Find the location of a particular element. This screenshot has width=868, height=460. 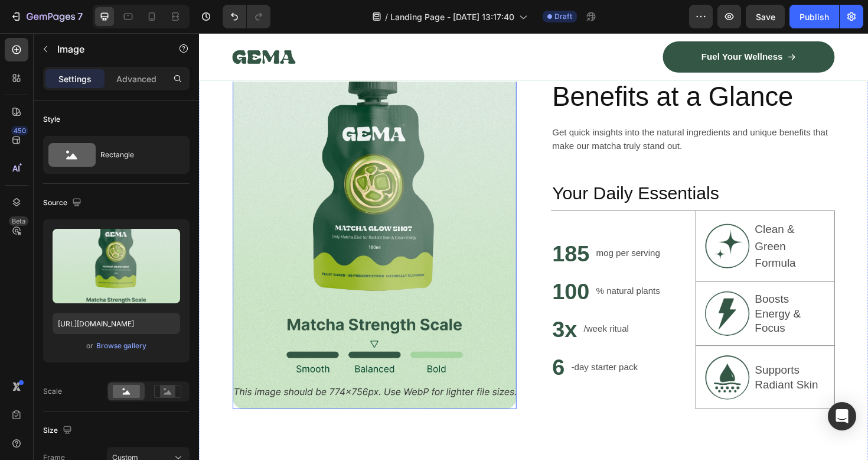

p: Get quick insights into the natural ingredients and unique benefits that make our matcha truly st... is located at coordinates (523, 113).